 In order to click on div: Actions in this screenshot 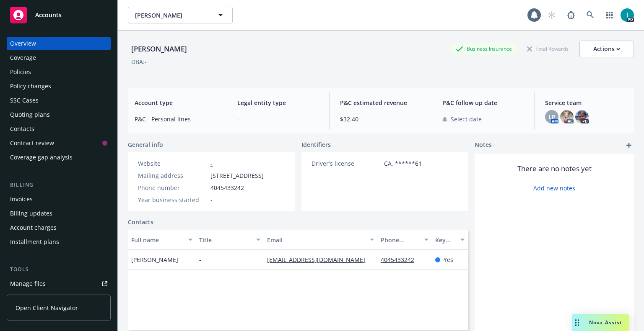, I will do `click(607, 49)`.